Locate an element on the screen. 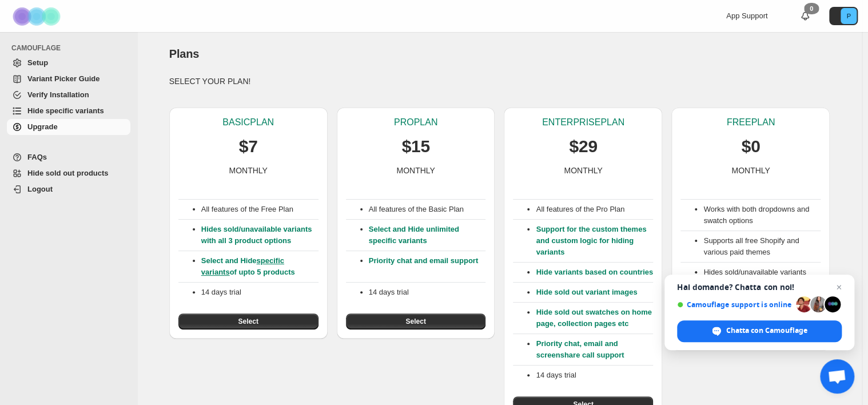  span: Avatar with initials P is located at coordinates (848, 16).